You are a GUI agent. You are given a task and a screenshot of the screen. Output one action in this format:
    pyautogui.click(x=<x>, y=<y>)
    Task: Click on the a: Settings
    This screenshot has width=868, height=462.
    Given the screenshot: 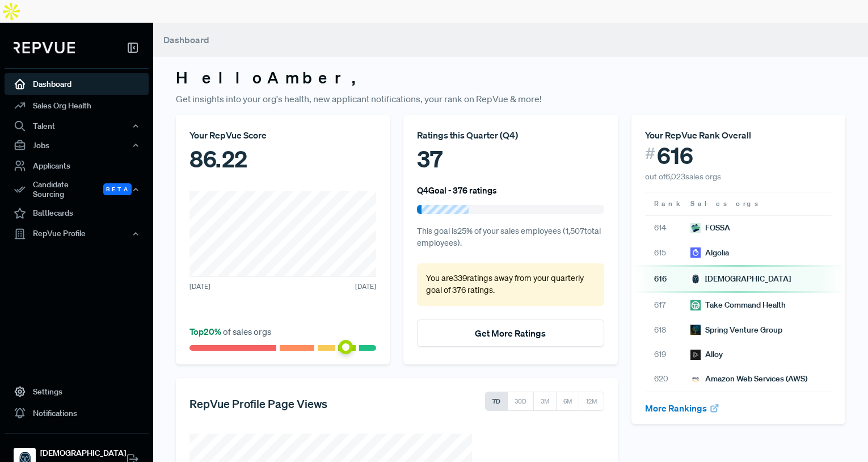 What is the action you would take?
    pyautogui.click(x=77, y=391)
    